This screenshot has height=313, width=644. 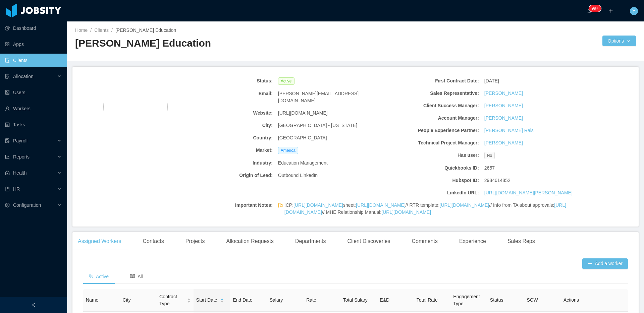 I want to click on span: Configuration, so click(x=27, y=205).